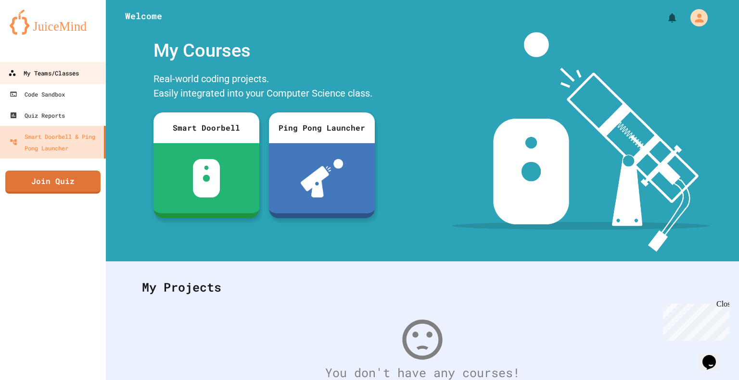  What do you see at coordinates (55, 142) in the screenshot?
I see `div: Smart Doorbell & Ping Pong Launcher` at bounding box center [55, 142].